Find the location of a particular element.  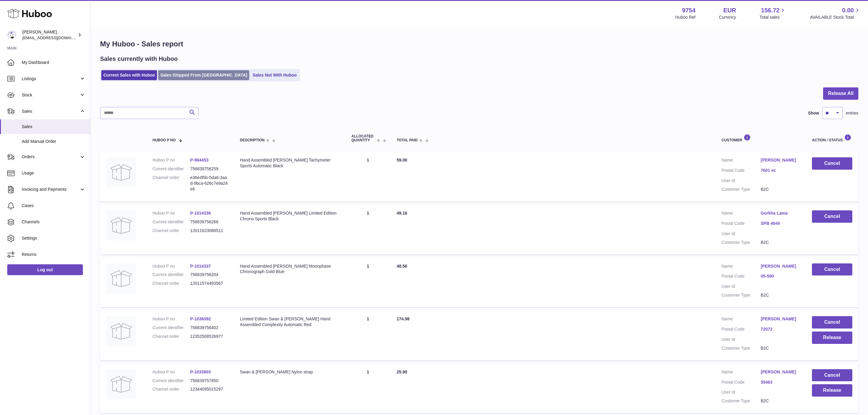

span: 174.98 is located at coordinates (403, 319).